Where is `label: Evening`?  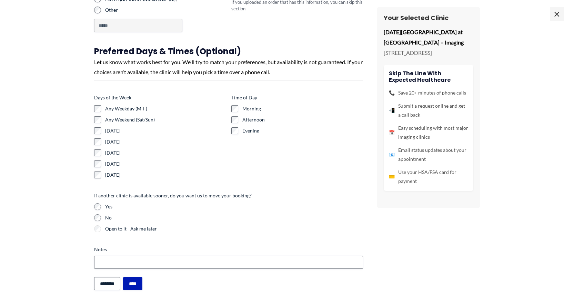
label: Evening is located at coordinates (303, 131).